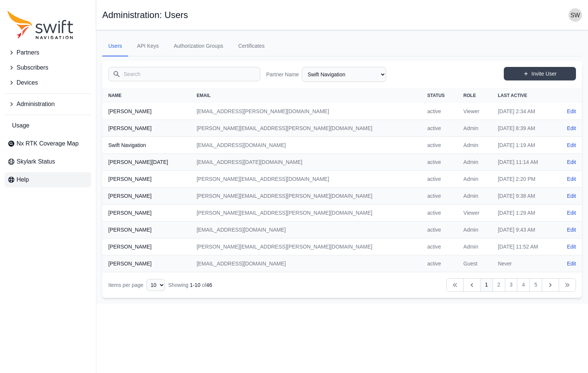 The width and height of the screenshot is (588, 373). Describe the element at coordinates (145, 15) in the screenshot. I see `h1: Administration: Users` at that location.